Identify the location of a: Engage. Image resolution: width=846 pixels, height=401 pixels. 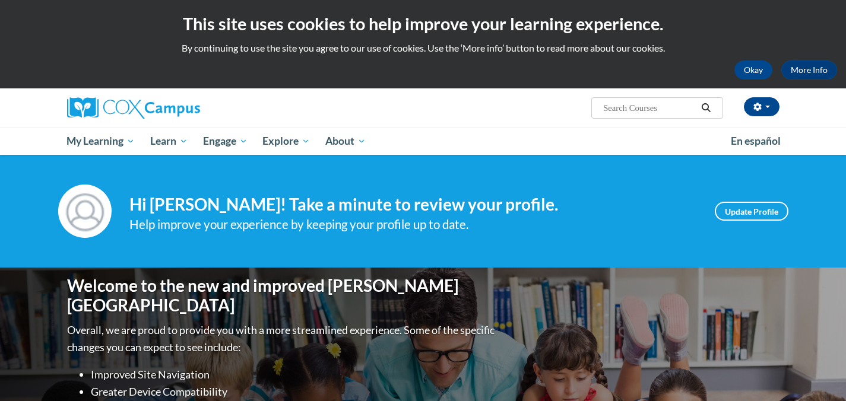
(225, 141).